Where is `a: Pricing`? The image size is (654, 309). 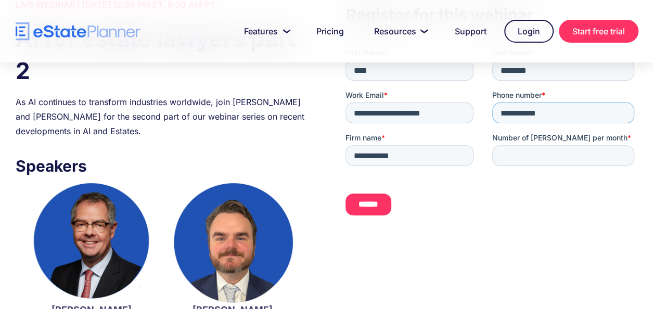
a: Pricing is located at coordinates (330, 31).